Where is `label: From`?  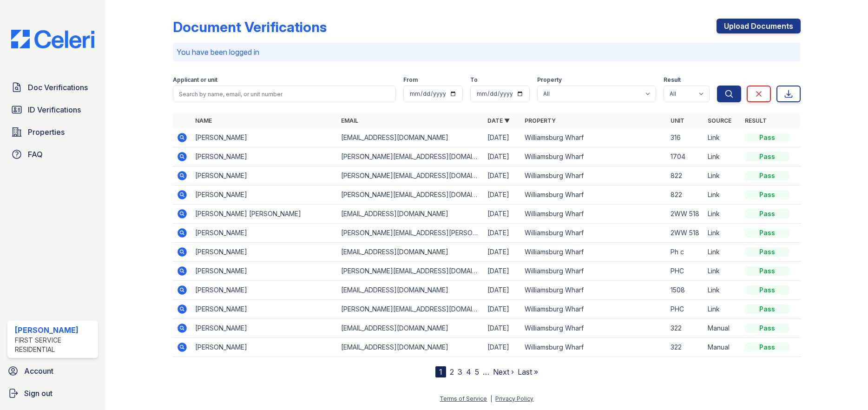
label: From is located at coordinates (410, 80).